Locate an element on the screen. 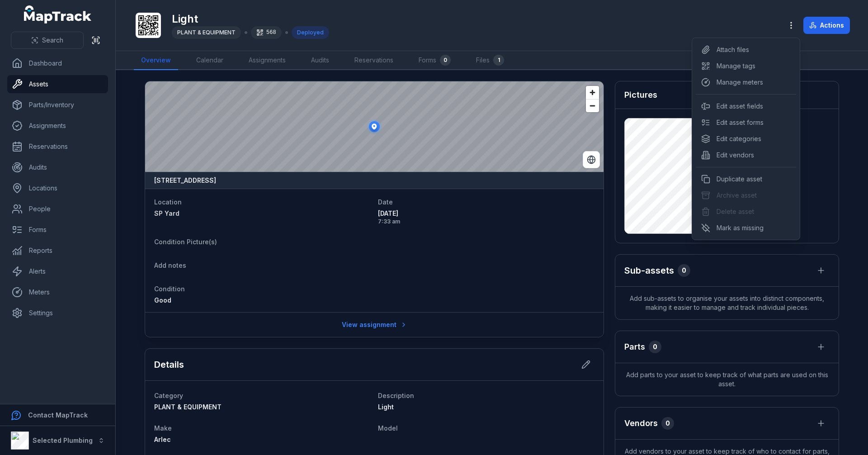 The width and height of the screenshot is (868, 455). div: Mark as missing is located at coordinates (746, 228).